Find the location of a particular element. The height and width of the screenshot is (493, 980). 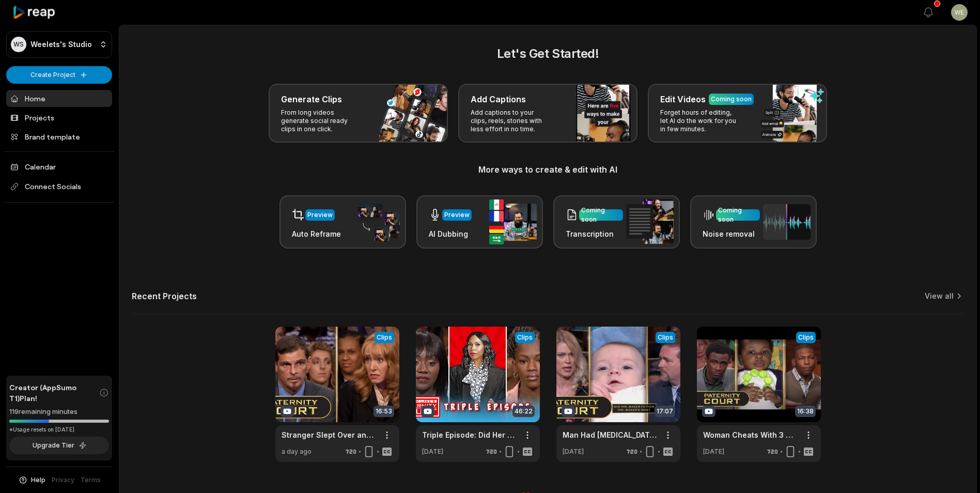

a: Stranger Slept Over and Slept With Man's Girlfriend (Full Episode) | Paternity Court is located at coordinates (329, 435).